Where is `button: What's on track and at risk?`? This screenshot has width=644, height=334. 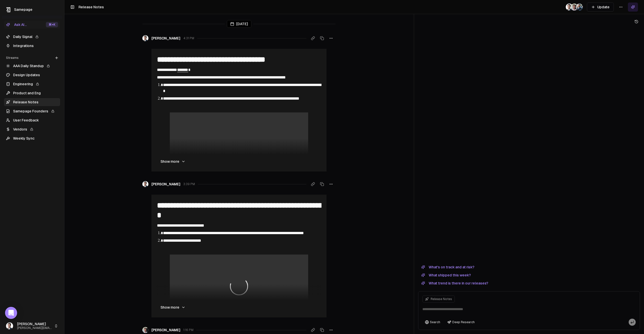
button: What's on track and at risk? is located at coordinates (448, 267).